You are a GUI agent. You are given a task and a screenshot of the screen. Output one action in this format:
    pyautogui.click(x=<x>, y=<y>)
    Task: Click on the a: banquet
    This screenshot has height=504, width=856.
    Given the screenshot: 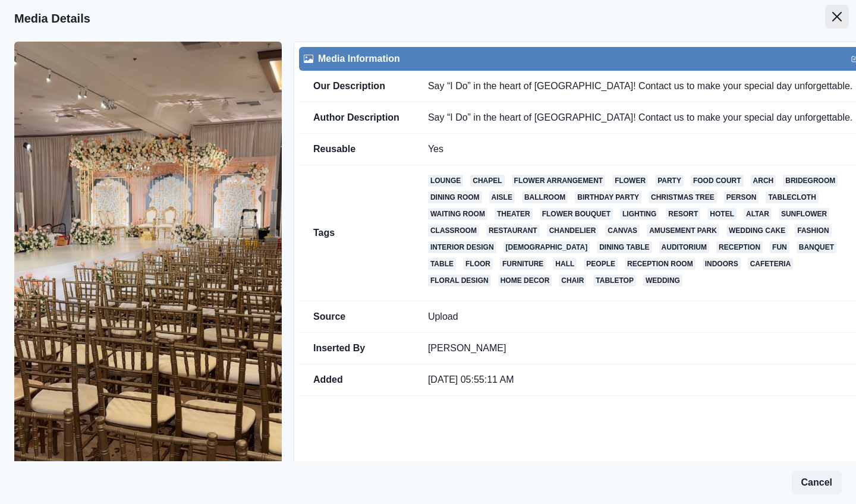 What is the action you would take?
    pyautogui.click(x=816, y=247)
    